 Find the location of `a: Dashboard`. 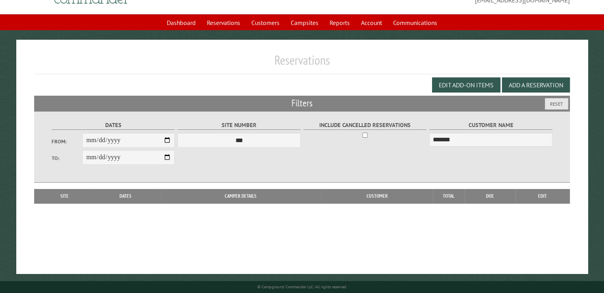

a: Dashboard is located at coordinates (181, 23).